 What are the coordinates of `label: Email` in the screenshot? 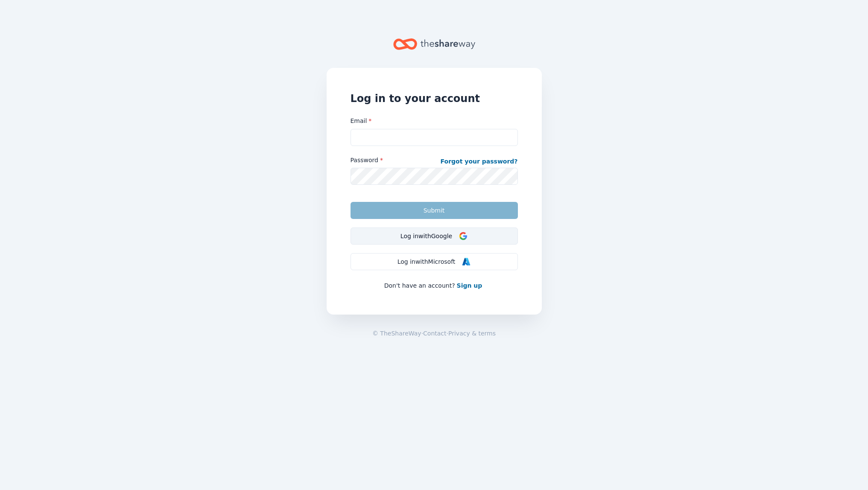 It's located at (361, 121).